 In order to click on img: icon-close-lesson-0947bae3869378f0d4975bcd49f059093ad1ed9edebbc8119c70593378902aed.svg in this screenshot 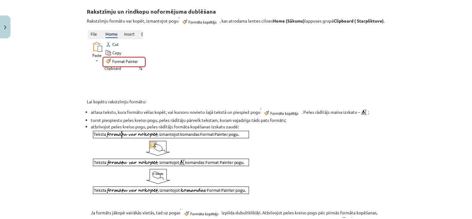, I will do `click(5, 27)`.